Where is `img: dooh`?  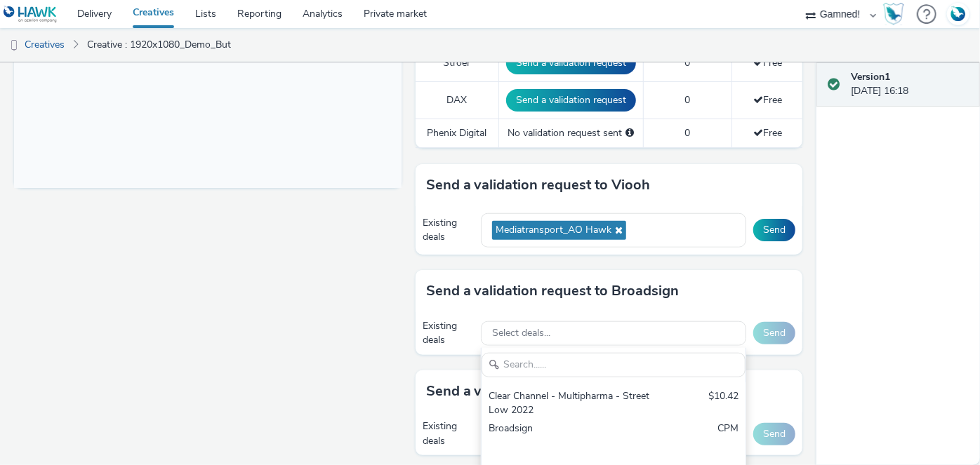 img: dooh is located at coordinates (14, 46).